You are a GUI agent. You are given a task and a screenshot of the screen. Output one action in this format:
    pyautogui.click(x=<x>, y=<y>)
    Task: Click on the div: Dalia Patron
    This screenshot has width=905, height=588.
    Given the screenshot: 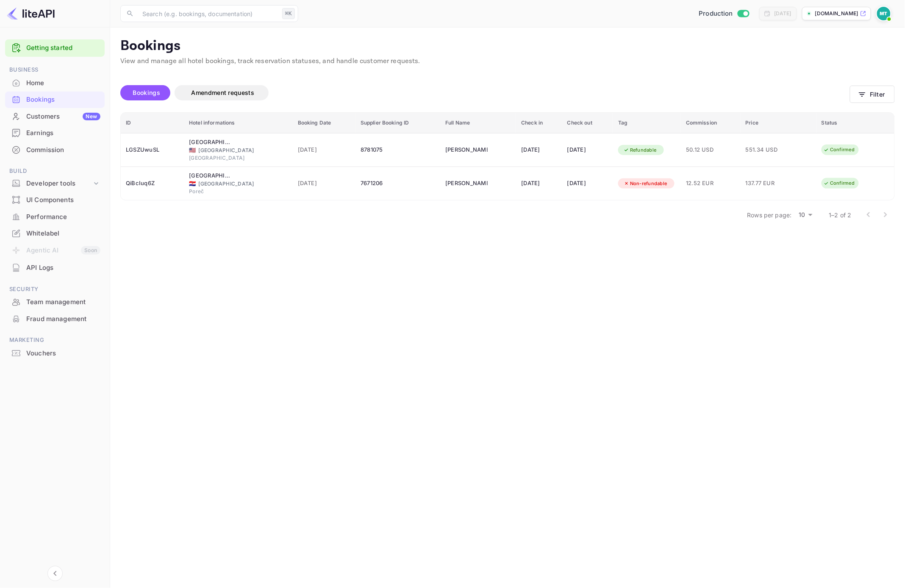 What is the action you would take?
    pyautogui.click(x=466, y=150)
    